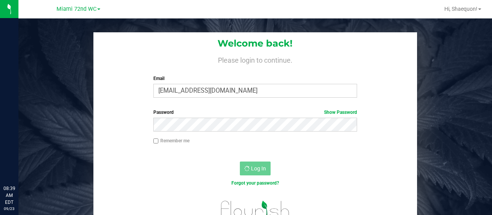  What do you see at coordinates (255, 168) in the screenshot?
I see `button: Log In` at bounding box center [255, 168].